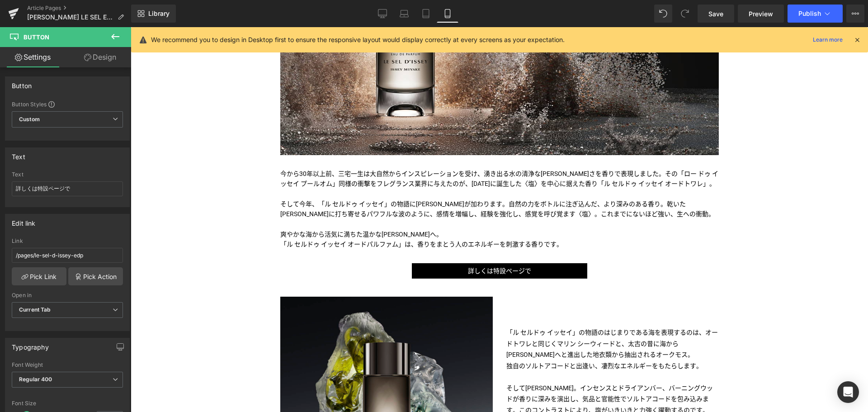 This screenshot has width=868, height=412. Describe the element at coordinates (67, 295) in the screenshot. I see `div: Open in` at that location.